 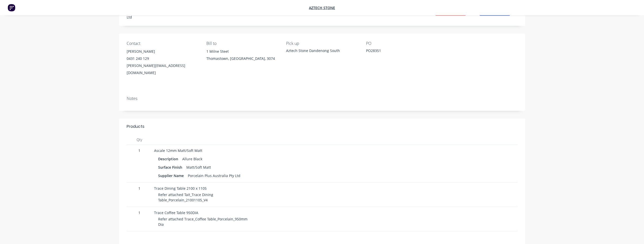 What do you see at coordinates (322, 7) in the screenshot?
I see `a: Aztech Stone` at bounding box center [322, 7].